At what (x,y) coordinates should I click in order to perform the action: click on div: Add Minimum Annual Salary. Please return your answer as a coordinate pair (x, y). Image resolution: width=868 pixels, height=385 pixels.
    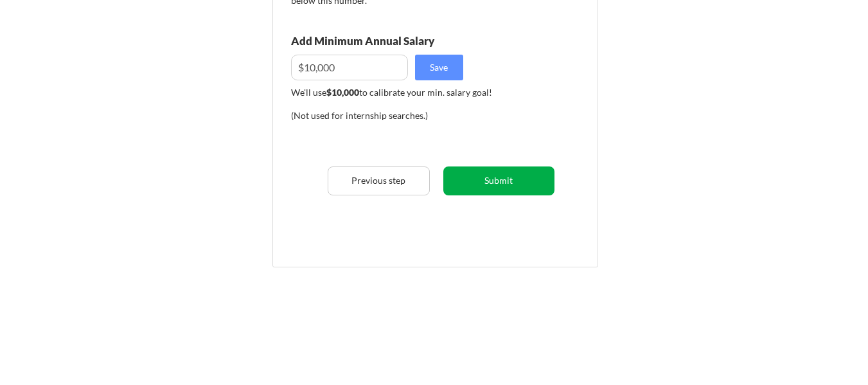
    Looking at the image, I should click on (391, 41).